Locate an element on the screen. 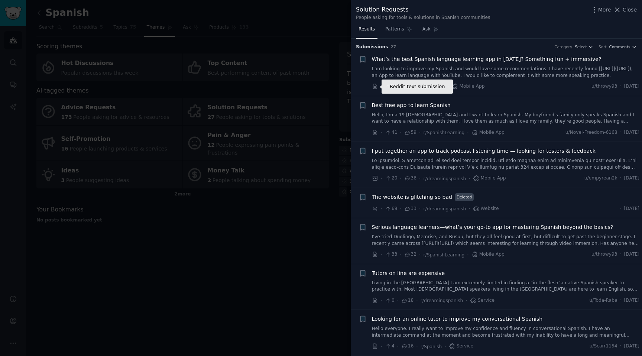 The width and height of the screenshot is (642, 356). a: I’ve tried Duolingo, Memrise, and Busuu, but they all feel good at first, but difficult to get pa... is located at coordinates (505, 240).